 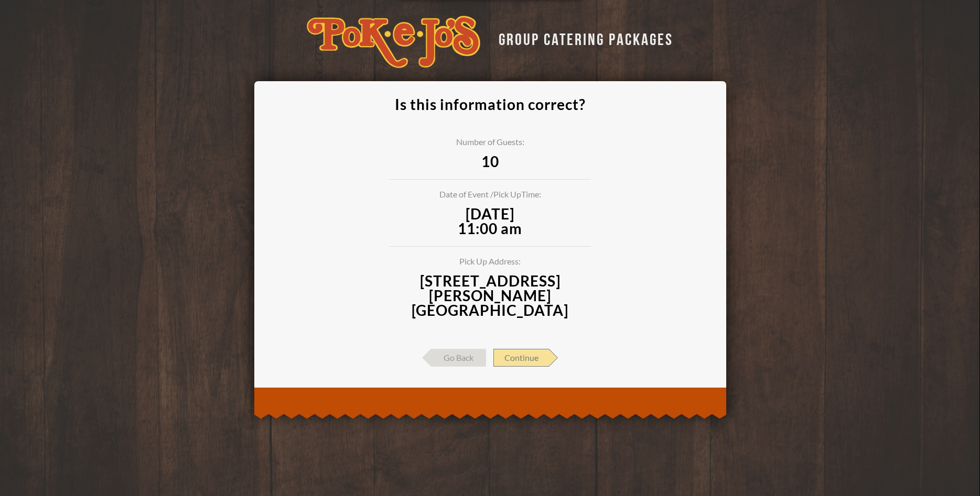 What do you see at coordinates (491, 104) in the screenshot?
I see `div: Is this information correct?` at bounding box center [491, 104].